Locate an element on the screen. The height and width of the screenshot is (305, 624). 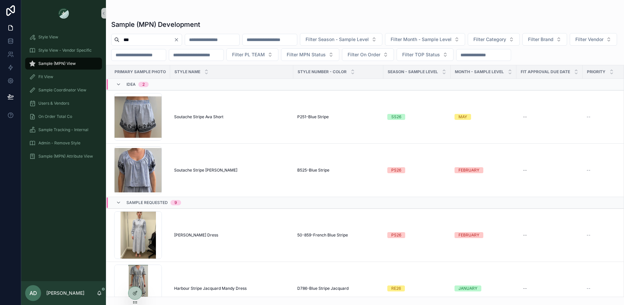
span: 50-859-French Blue Stripe is located at coordinates (322, 235).